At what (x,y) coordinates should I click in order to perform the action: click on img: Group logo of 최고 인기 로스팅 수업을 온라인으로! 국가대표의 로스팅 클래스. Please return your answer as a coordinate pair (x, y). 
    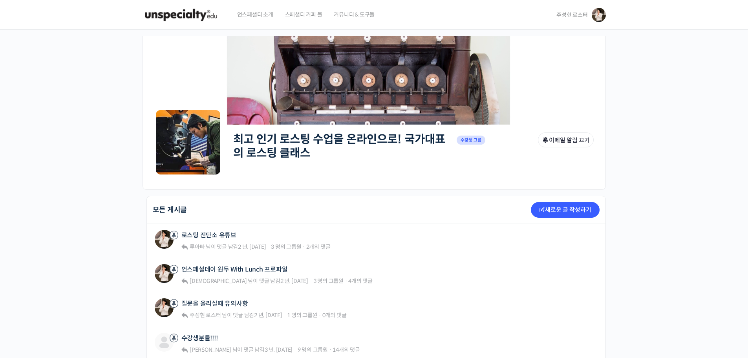
    Looking at the image, I should click on (188, 142).